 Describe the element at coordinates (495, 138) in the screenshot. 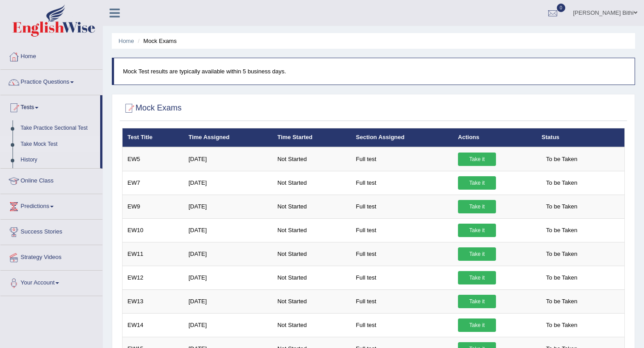

I see `th: Actions` at that location.